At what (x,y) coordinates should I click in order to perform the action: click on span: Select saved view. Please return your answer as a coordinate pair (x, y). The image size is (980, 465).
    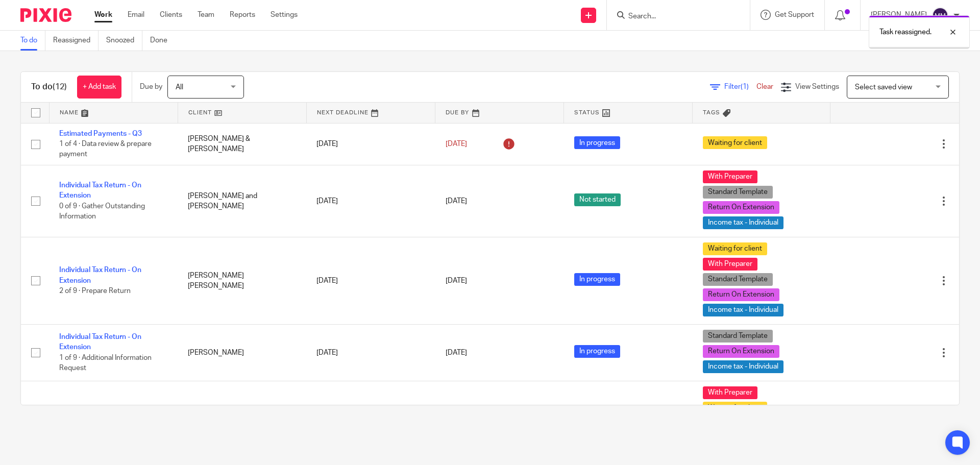
    Looking at the image, I should click on (883, 87).